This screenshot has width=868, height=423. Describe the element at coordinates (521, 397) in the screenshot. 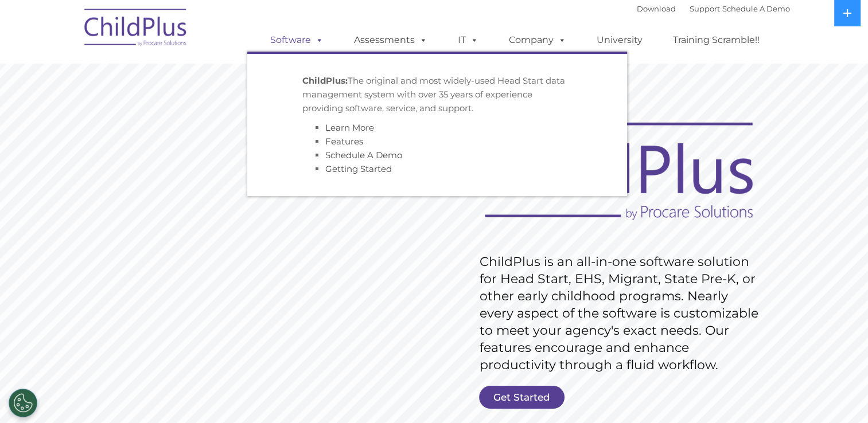

I see `a: Get Started` at that location.